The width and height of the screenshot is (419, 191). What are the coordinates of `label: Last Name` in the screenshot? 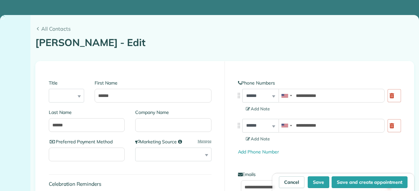 It's located at (87, 113).